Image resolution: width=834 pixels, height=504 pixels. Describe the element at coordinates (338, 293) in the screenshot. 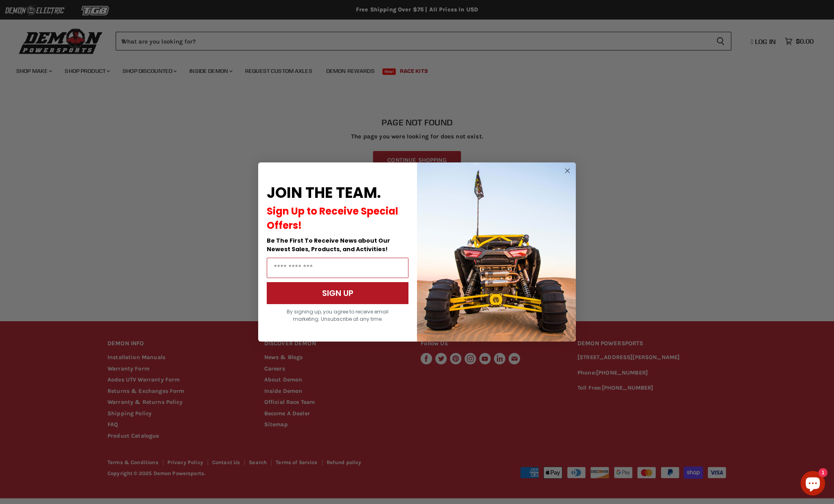

I see `button: SIGN UP` at that location.